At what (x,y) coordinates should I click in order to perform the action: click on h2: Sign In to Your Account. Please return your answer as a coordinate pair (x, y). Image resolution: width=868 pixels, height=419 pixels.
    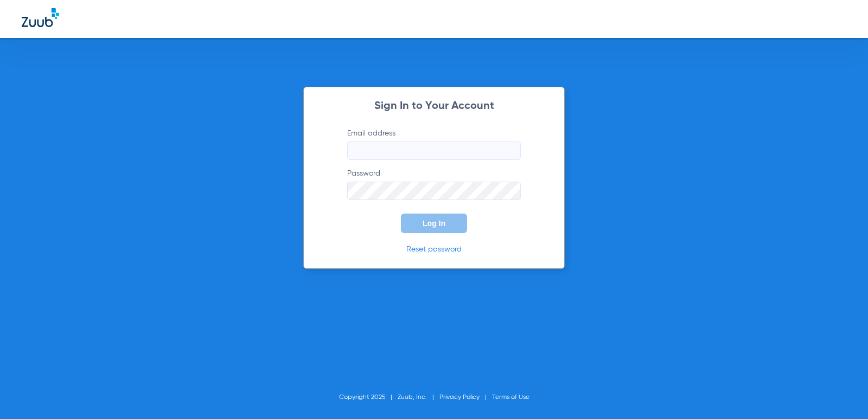
    Looking at the image, I should click on (434, 106).